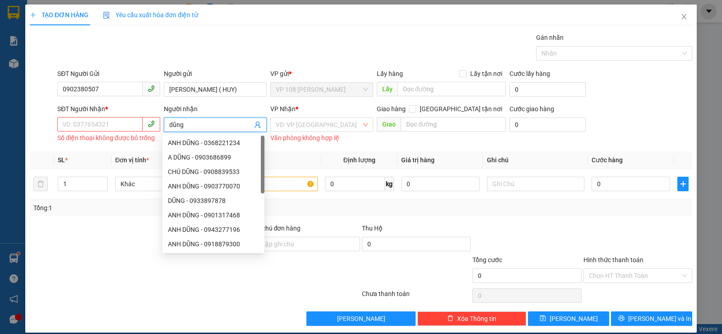 This screenshot has height=334, width=722. What do you see at coordinates (622, 318) in the screenshot?
I see `span: printer` at bounding box center [622, 318].